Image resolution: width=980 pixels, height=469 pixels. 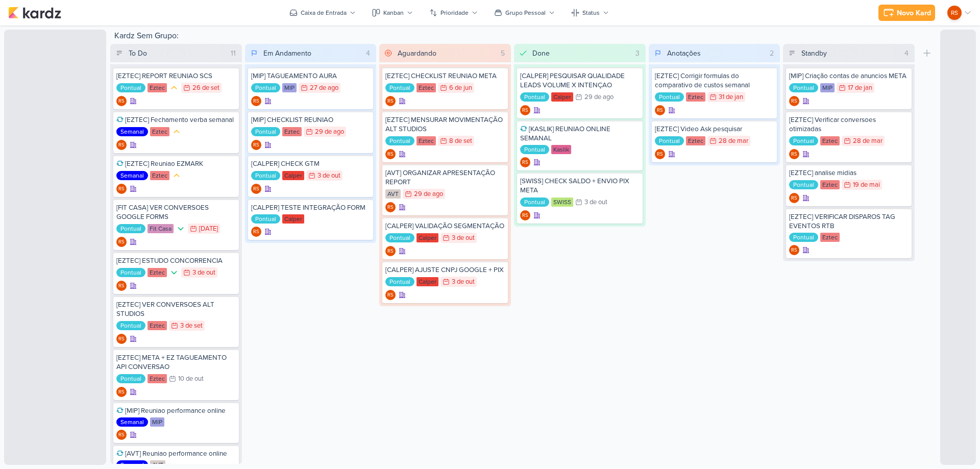 What do you see at coordinates (368, 53) in the screenshot?
I see `div: 4` at bounding box center [368, 53].